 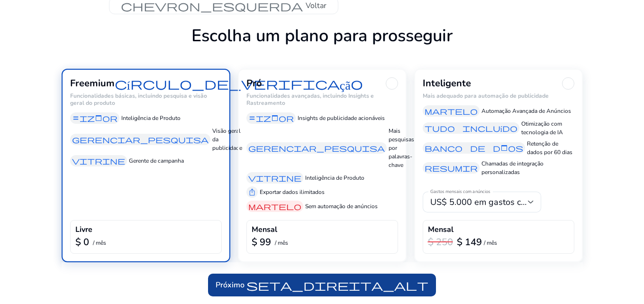 What do you see at coordinates (401, 148) in the screenshot?
I see `font: Mais pesquisas por palavras-chave` at bounding box center [401, 148].